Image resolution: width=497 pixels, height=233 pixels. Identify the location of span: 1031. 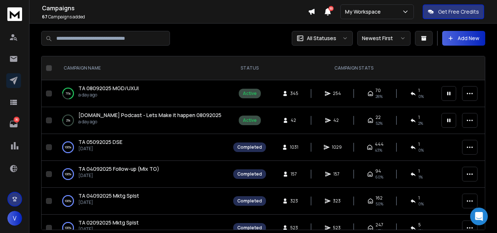
(294, 147).